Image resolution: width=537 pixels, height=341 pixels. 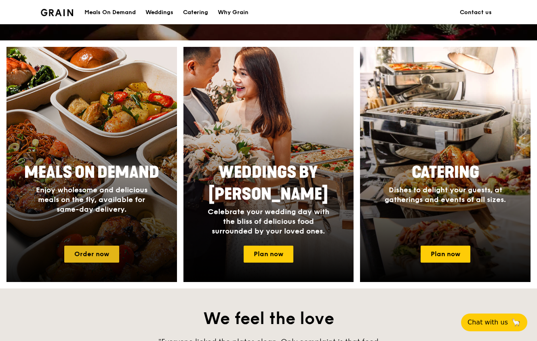 I want to click on a: Contact us, so click(x=476, y=13).